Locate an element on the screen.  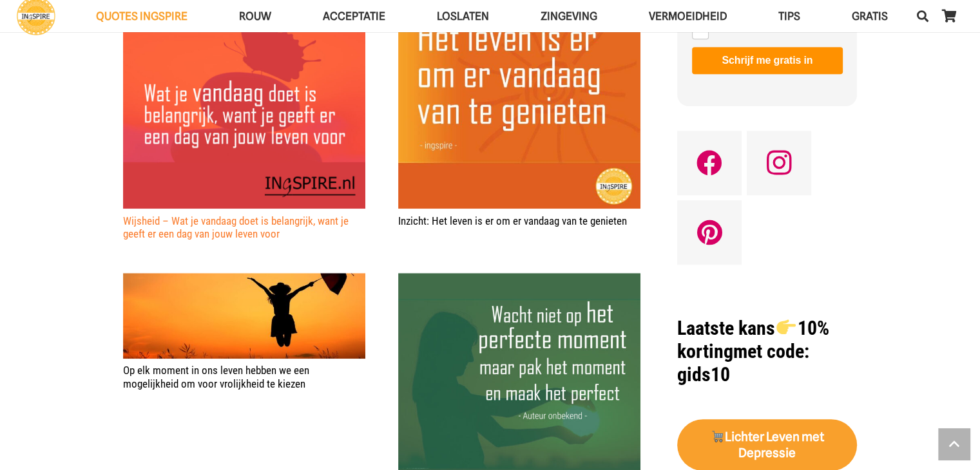
a: Facebook is located at coordinates (709, 163).